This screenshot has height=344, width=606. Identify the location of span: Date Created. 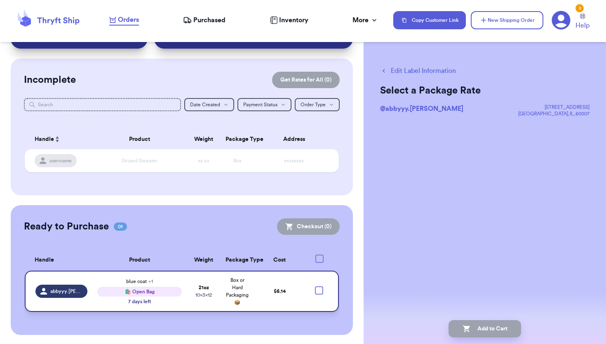
(205, 105).